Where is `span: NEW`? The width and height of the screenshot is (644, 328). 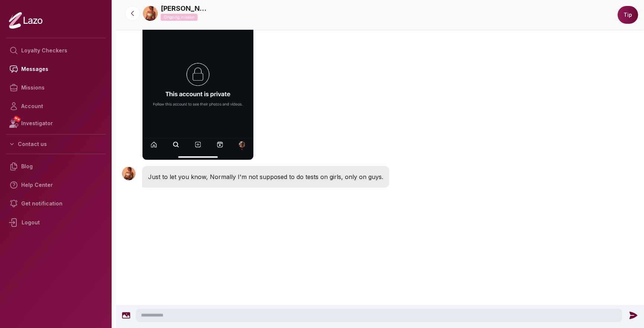 span: NEW is located at coordinates (17, 119).